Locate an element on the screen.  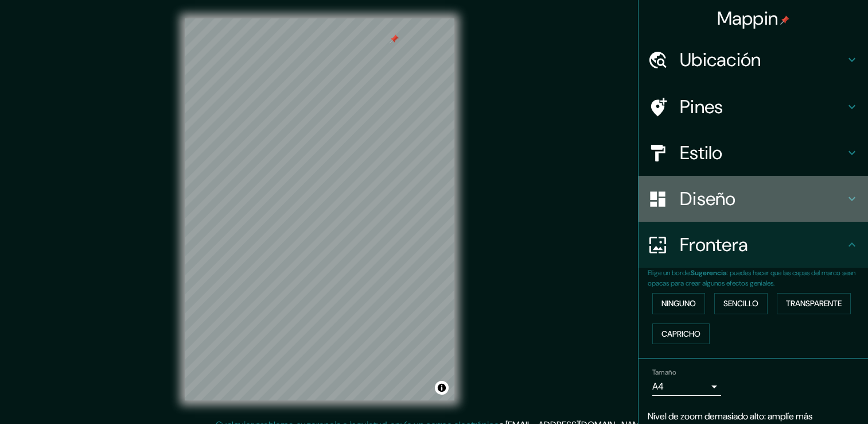
font: Mappin is located at coordinates (747, 18).